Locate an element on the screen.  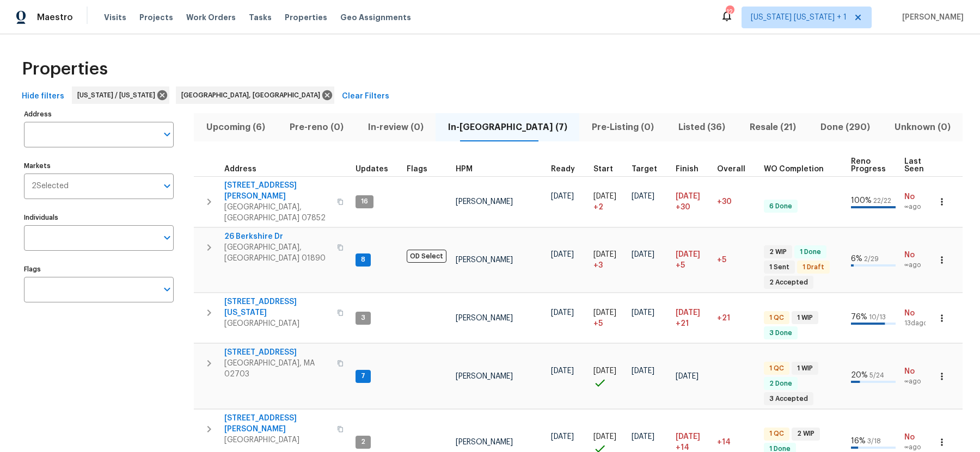
label: Flags is located at coordinates (99, 269).